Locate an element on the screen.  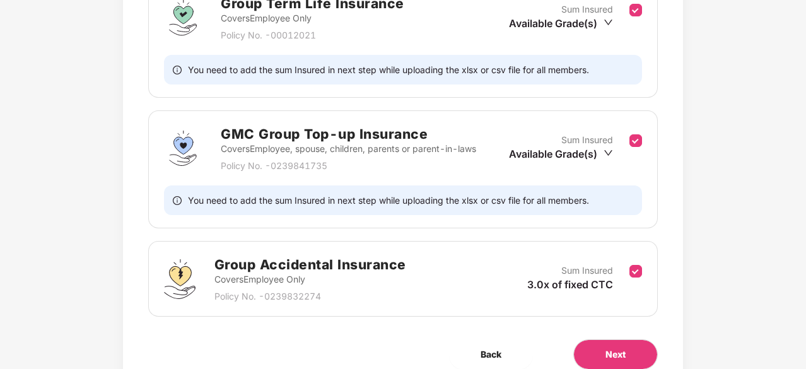
h2: Group Accidental Insurance is located at coordinates (310, 264).